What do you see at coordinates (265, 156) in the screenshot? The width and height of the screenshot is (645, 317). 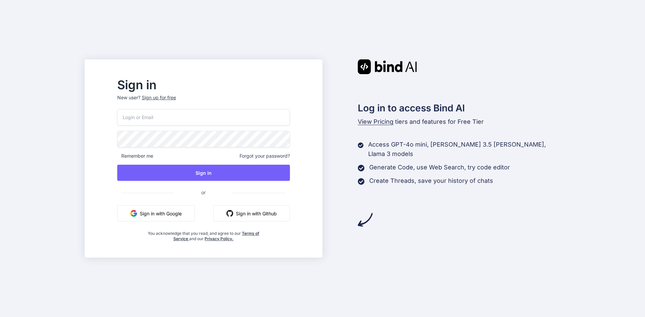 I see `span: Forgot your password?` at bounding box center [265, 156].